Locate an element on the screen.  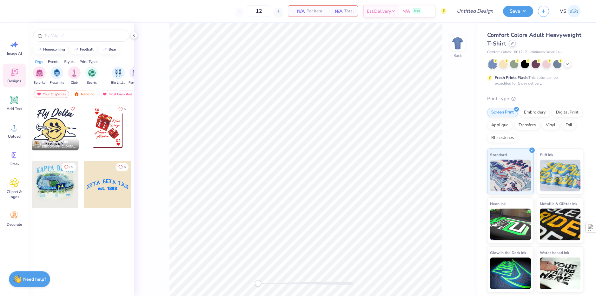
span: Greek is located at coordinates (14, 164).